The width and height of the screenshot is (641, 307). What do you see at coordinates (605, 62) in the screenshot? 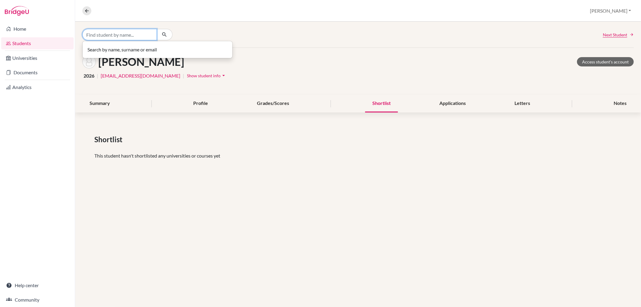
I see `a: Access student's account` at bounding box center [605, 62].